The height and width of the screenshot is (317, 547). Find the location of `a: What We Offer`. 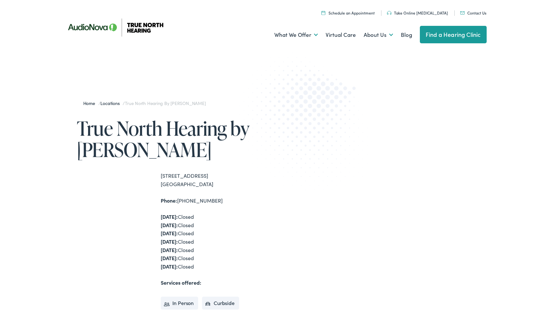

a: What We Offer is located at coordinates (296, 35).